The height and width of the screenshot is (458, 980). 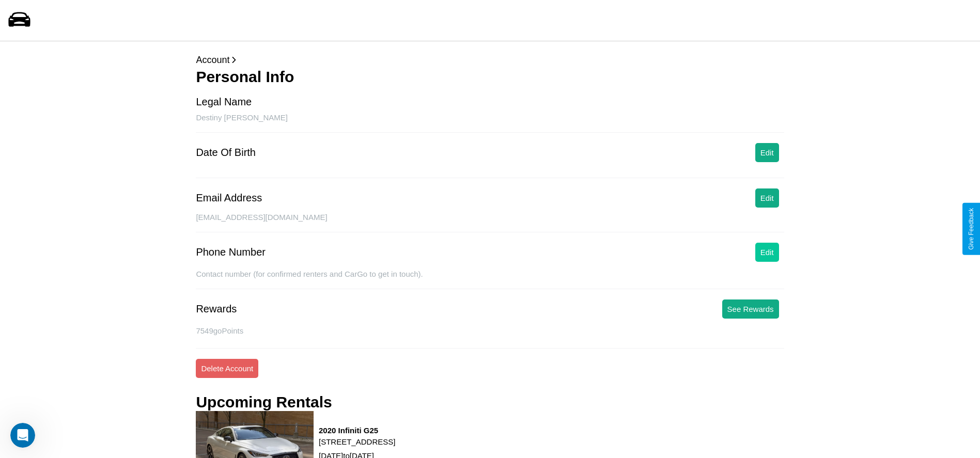 I want to click on div: Phone Number, so click(x=230, y=252).